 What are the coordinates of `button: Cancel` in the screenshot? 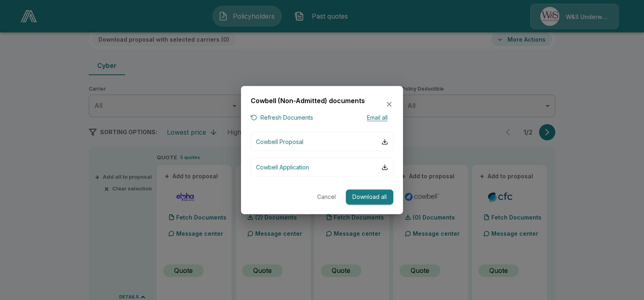 It's located at (327, 197).